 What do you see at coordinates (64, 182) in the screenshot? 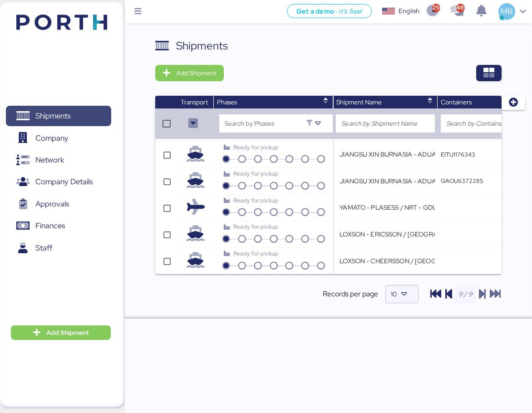
I see `span: Company Details` at bounding box center [64, 182].